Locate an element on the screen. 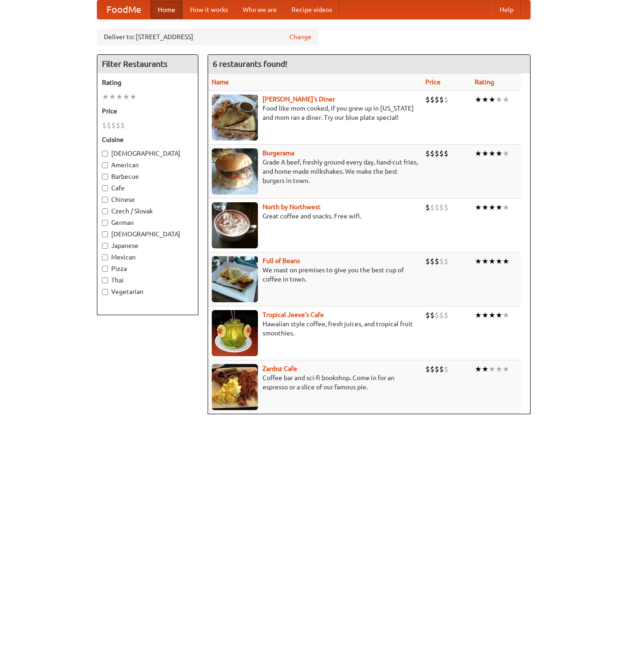  b: Burgerama is located at coordinates (278, 153).